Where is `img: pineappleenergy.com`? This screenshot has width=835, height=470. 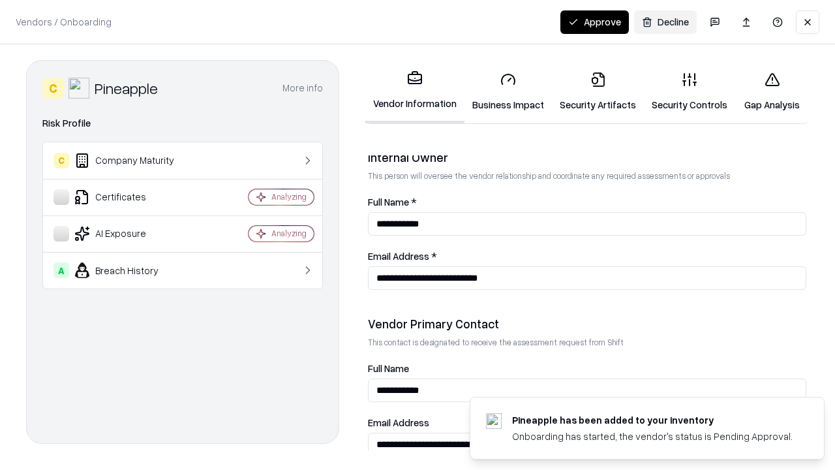 img: pineappleenergy.com is located at coordinates (494, 421).